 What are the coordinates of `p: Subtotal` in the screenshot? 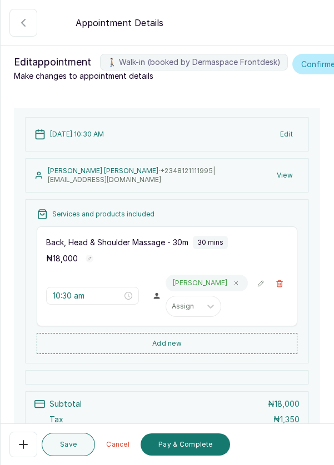 It's located at (66, 404).